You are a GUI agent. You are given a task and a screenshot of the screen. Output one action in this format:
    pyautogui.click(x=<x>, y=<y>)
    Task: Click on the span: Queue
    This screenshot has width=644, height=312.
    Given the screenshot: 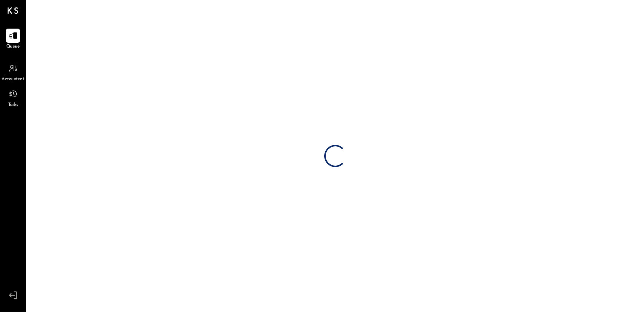 What is the action you would take?
    pyautogui.click(x=13, y=47)
    